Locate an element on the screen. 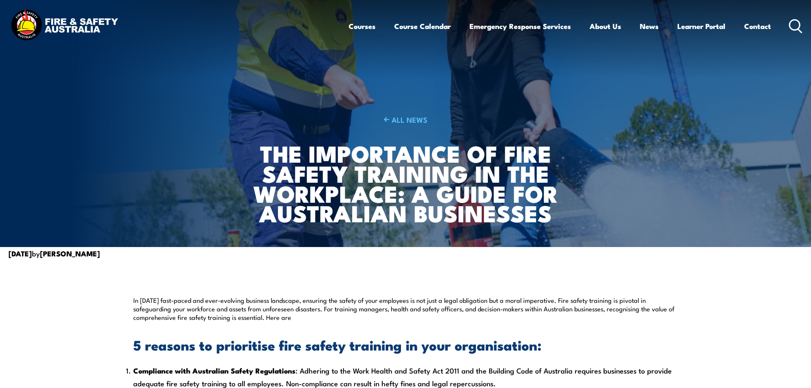 The width and height of the screenshot is (811, 388). h1: The Importance of Fire Safety Training in the Workplace: A Guide for Australian Businesses is located at coordinates (405, 183).